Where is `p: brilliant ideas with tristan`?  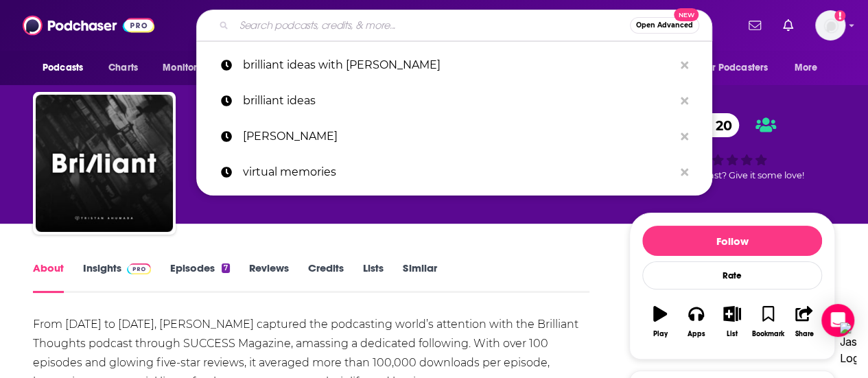
p: brilliant ideas with tristan is located at coordinates (458, 65).